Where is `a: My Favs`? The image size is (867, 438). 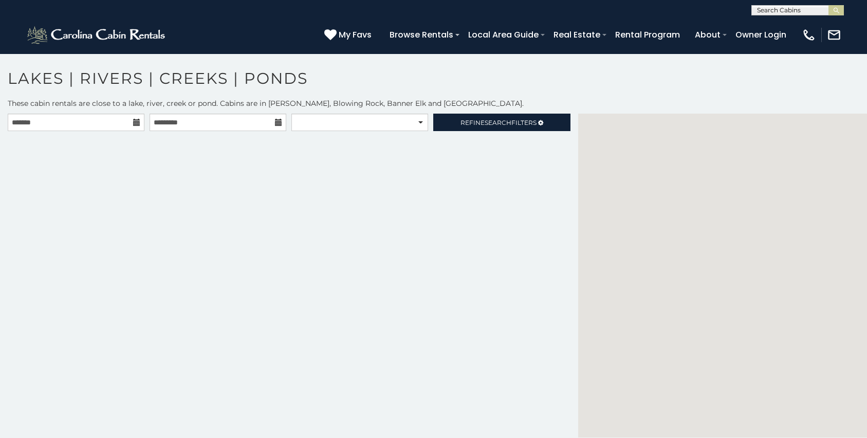 a: My Favs is located at coordinates (349, 35).